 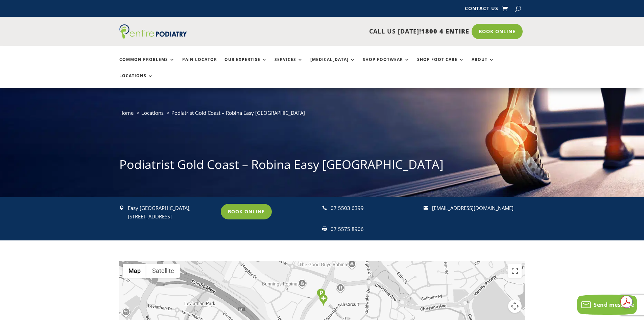 I want to click on span: Locations, so click(x=153, y=113).